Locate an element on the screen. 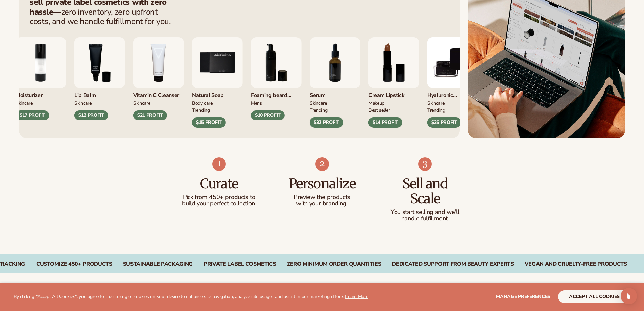  div: SUSTAINABLE PACKAGING is located at coordinates (158, 264).